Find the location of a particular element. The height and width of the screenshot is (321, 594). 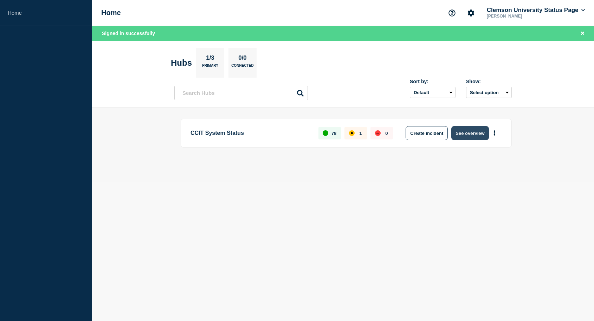

button: Account settings is located at coordinates (471, 13).